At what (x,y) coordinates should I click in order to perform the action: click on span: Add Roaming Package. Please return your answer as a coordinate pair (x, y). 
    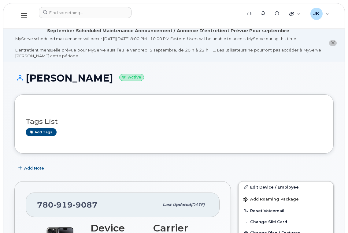
    Looking at the image, I should click on (271, 199).